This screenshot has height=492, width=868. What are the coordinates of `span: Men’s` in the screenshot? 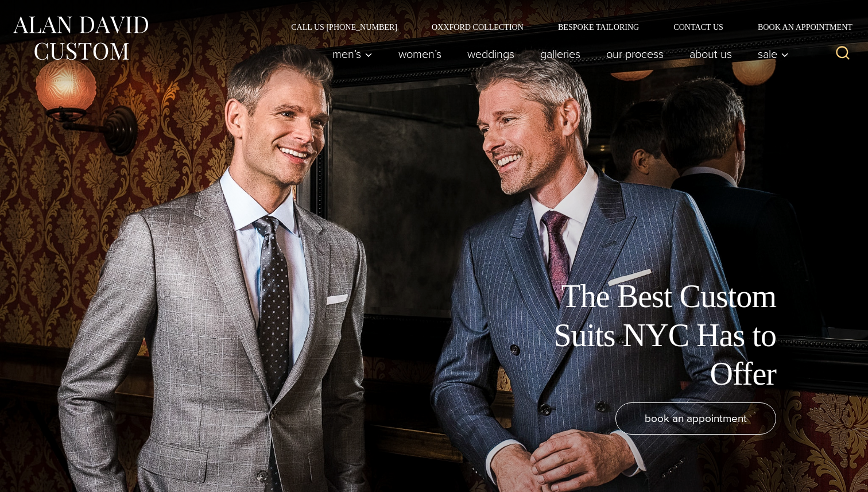 It's located at (353, 54).